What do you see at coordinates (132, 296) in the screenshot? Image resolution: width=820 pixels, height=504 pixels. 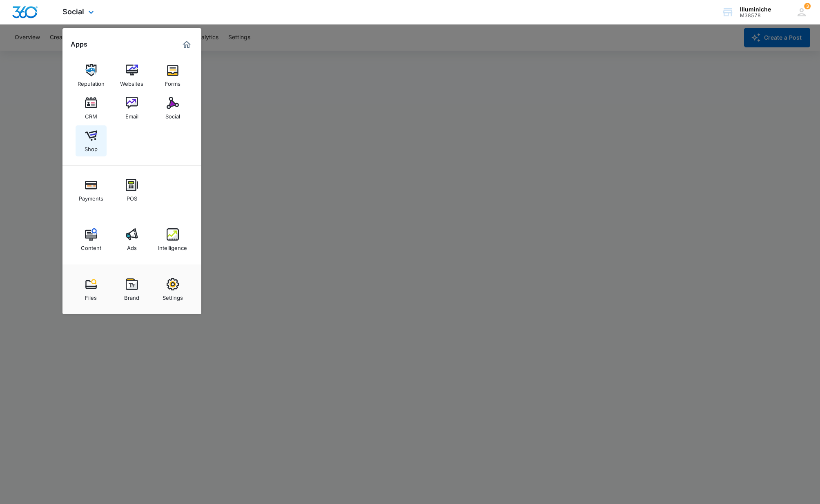 I see `div: Brand` at bounding box center [132, 296].